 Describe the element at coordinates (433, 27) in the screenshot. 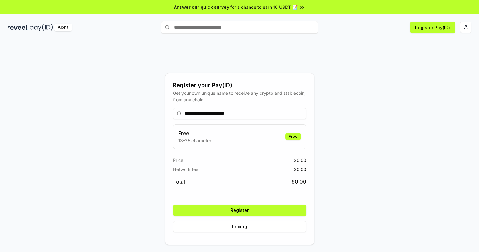

I see `button: Register Pay(ID)` at that location.